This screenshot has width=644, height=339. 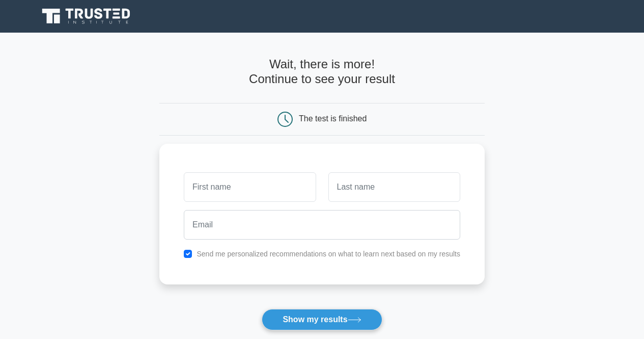 I want to click on button: Show my results, so click(x=322, y=320).